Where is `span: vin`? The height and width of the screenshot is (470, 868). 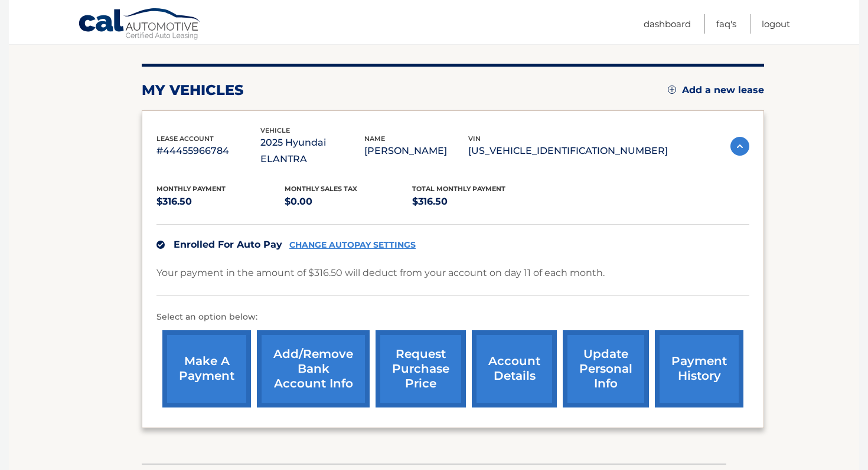 span: vin is located at coordinates (474, 139).